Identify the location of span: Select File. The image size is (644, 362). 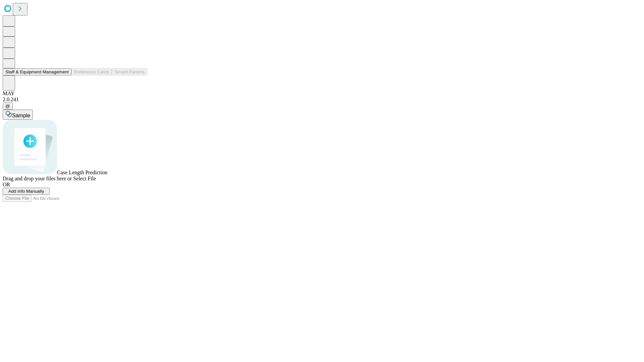
(84, 178).